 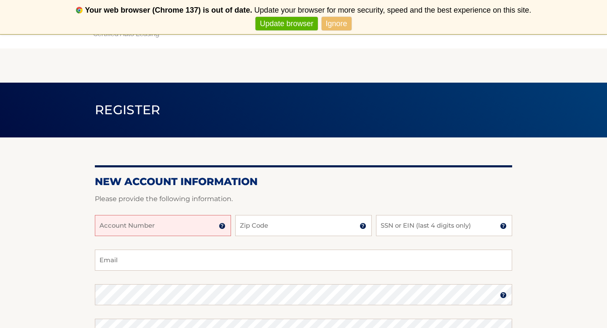 What do you see at coordinates (444, 226) in the screenshot?
I see `input: SSN or EIN (last 4 digits only)` at bounding box center [444, 226].